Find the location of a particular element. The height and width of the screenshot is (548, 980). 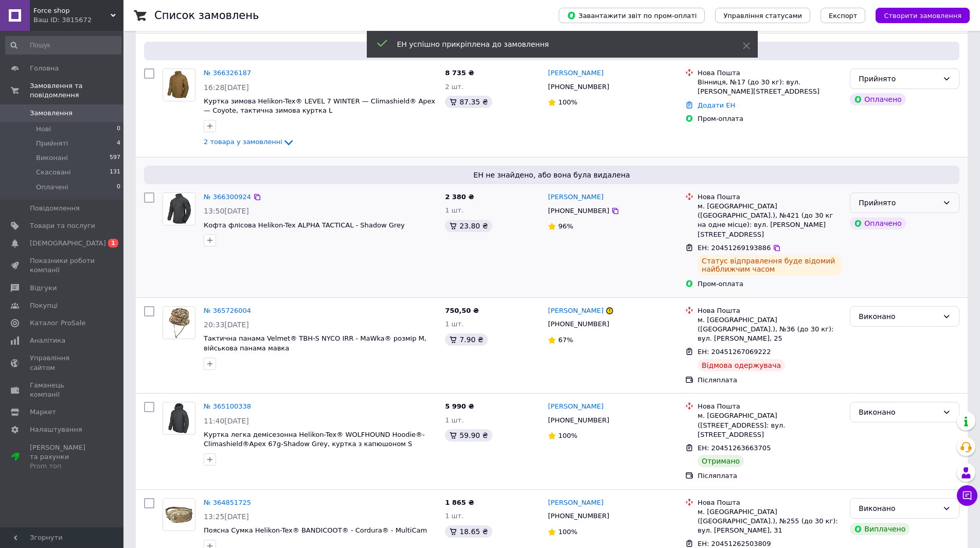

div: Prom топ is located at coordinates (62, 466).